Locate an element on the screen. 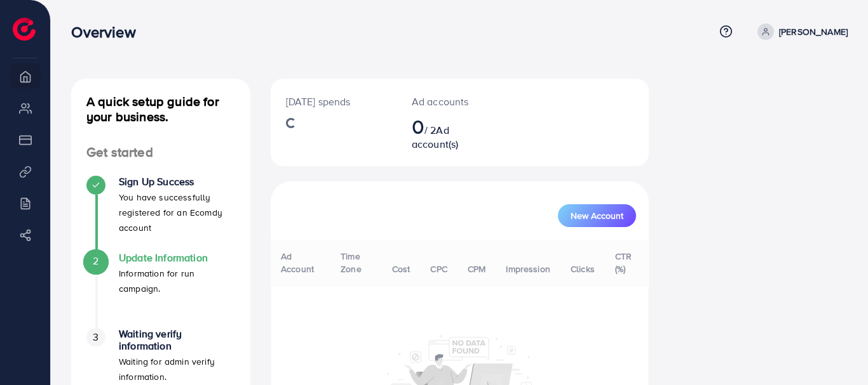  span: 3 is located at coordinates (95, 337).